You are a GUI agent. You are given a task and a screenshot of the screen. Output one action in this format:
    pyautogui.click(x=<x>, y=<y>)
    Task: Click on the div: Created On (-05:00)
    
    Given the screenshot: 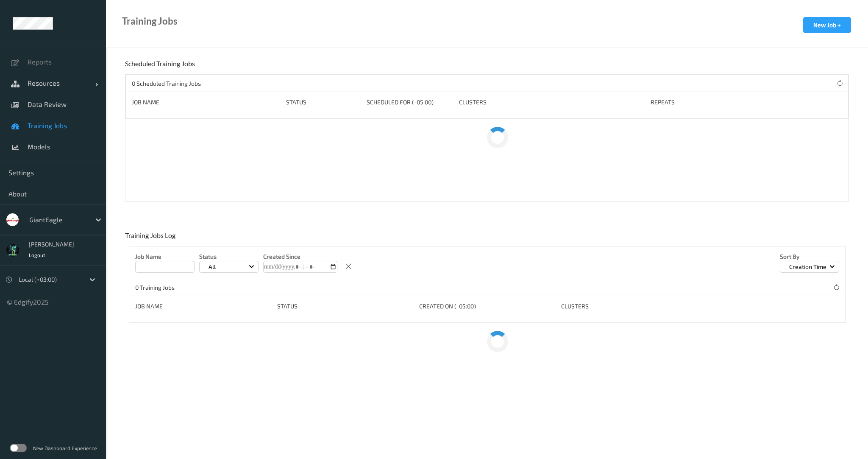 What is the action you would take?
    pyautogui.click(x=487, y=306)
    